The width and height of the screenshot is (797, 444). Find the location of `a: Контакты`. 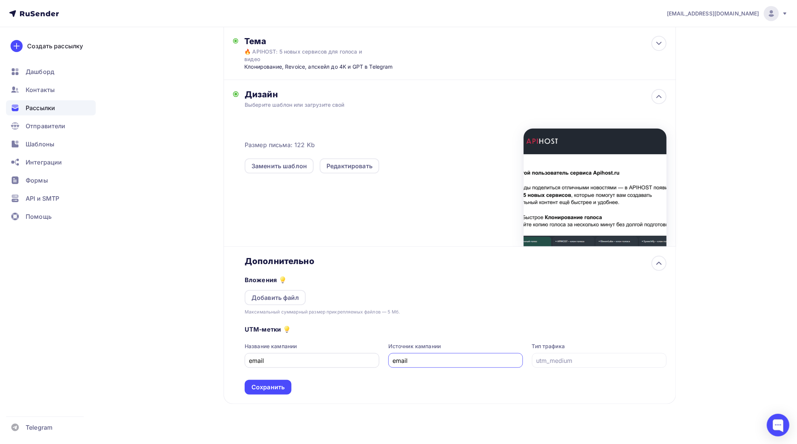

a: Контакты is located at coordinates (51, 90).